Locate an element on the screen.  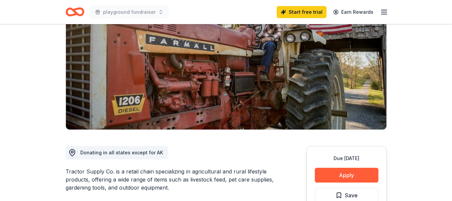
span: Donating in all states except for AK is located at coordinates (122, 152).